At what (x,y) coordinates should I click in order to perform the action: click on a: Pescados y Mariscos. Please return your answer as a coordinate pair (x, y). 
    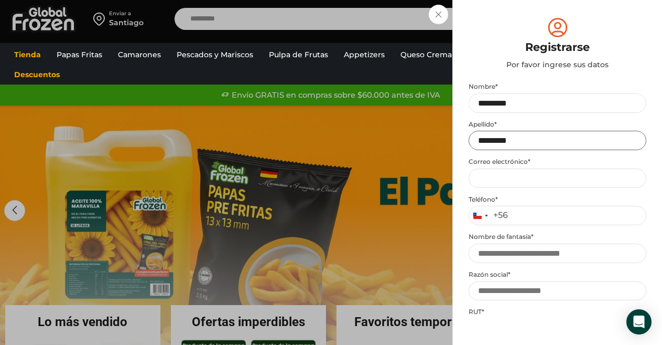
    Looking at the image, I should click on (215, 55).